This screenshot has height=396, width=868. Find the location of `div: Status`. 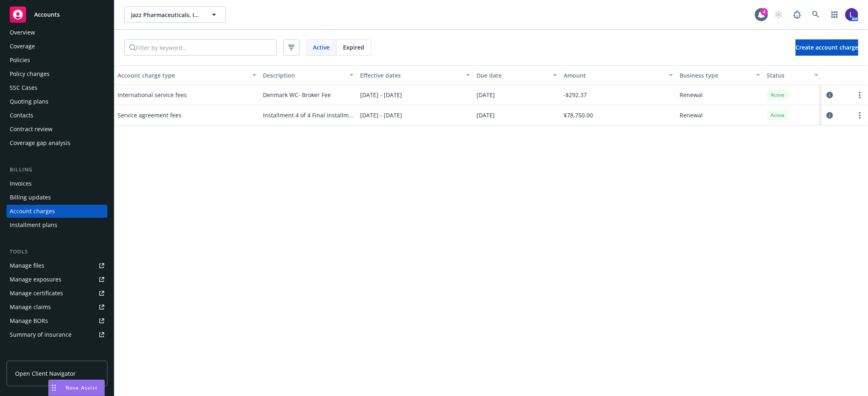

div: Status is located at coordinates (787, 76).